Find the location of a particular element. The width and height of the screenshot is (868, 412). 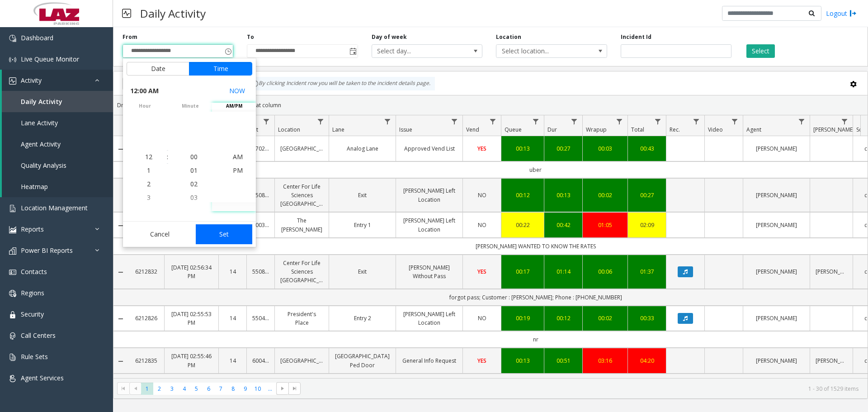

a: 00:06 is located at coordinates (605, 271).